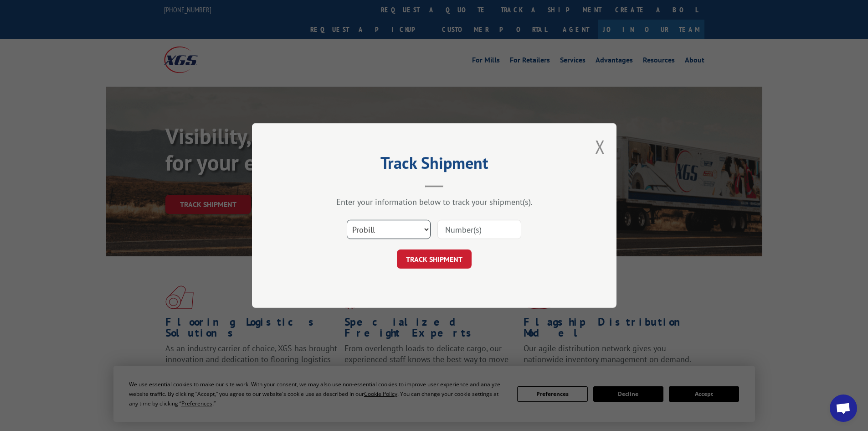  What do you see at coordinates (600, 146) in the screenshot?
I see `button: Close modal` at bounding box center [600, 146].